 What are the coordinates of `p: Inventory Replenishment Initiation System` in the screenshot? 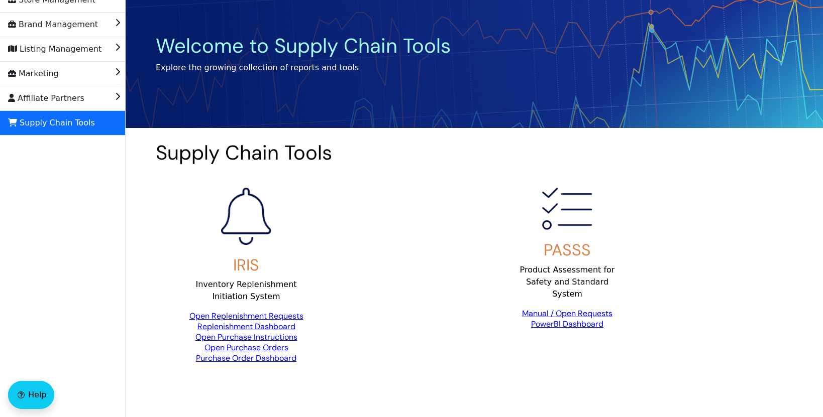 It's located at (246, 291).